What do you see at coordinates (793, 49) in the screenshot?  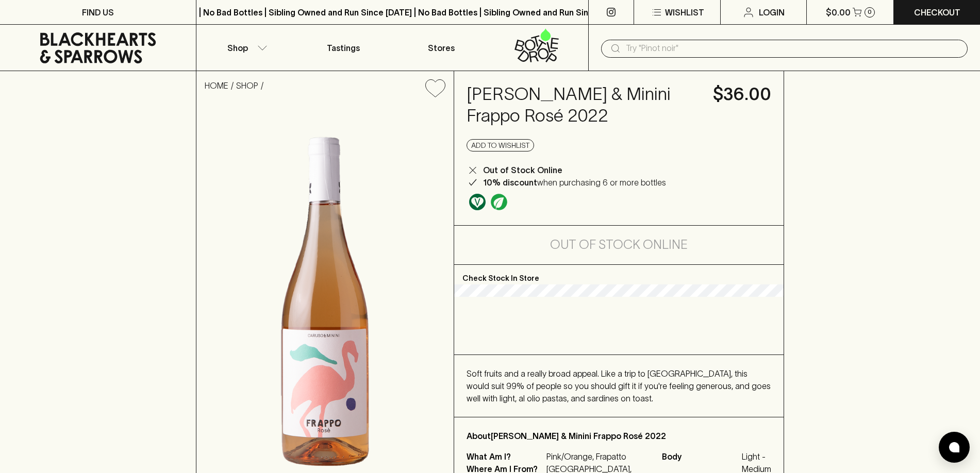 I see `input: Try "Pinot noir"` at bounding box center [793, 49].